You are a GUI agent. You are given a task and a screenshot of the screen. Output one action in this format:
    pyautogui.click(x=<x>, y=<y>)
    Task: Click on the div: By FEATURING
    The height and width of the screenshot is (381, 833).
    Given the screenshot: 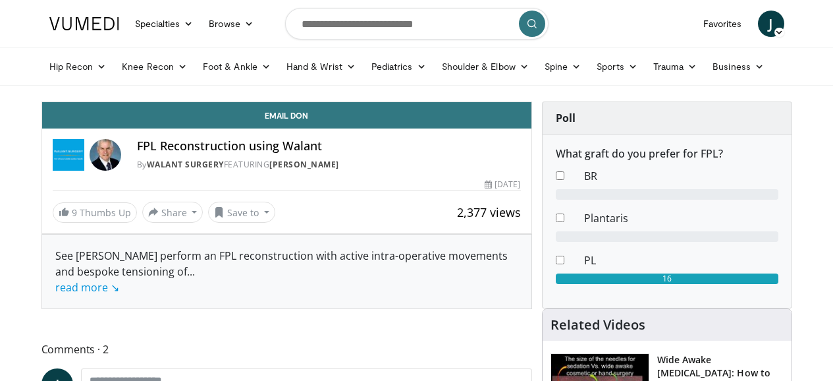 What is the action you would take?
    pyautogui.click(x=329, y=165)
    